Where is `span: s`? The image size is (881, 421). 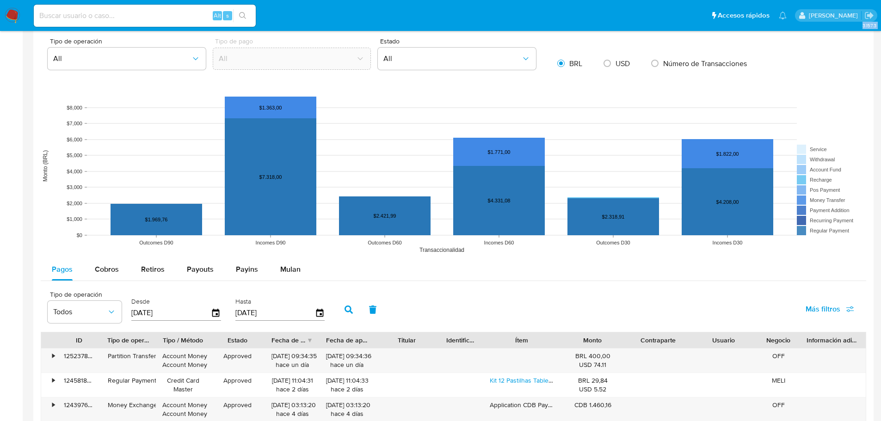
span: s is located at coordinates (228, 15).